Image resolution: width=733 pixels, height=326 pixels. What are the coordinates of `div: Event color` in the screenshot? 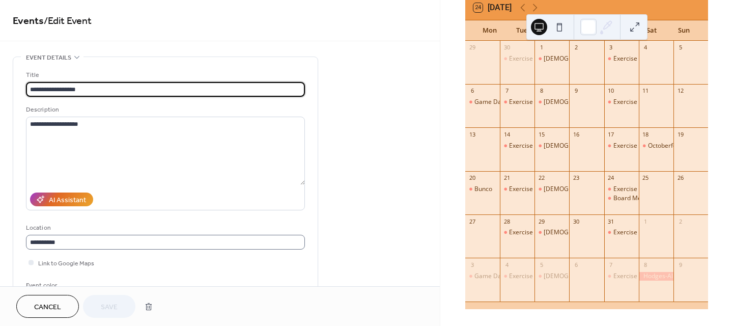 It's located at (64, 285).